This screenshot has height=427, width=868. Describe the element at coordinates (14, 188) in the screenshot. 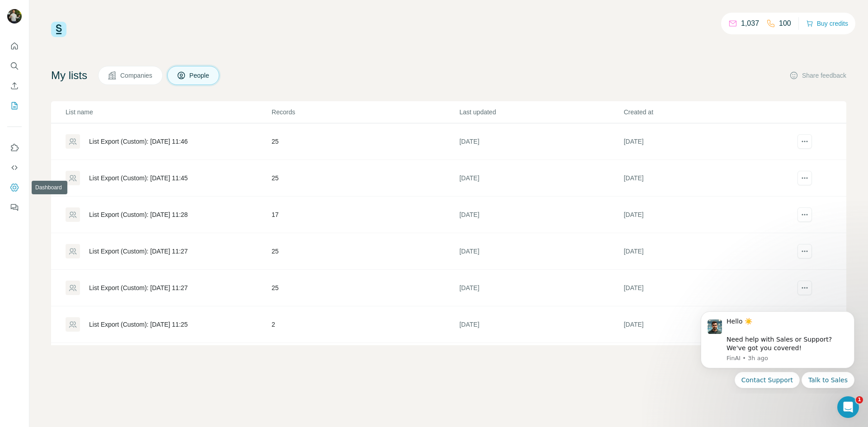

I see `button: Dashboard` at that location.